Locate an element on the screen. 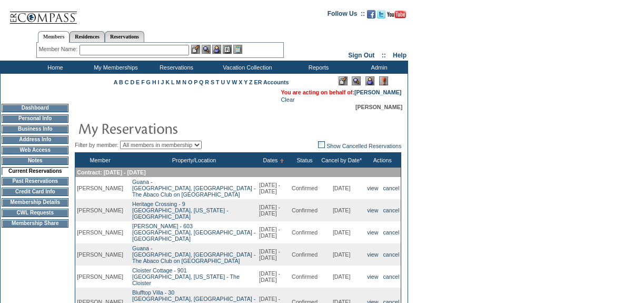  a: U is located at coordinates (223, 82).